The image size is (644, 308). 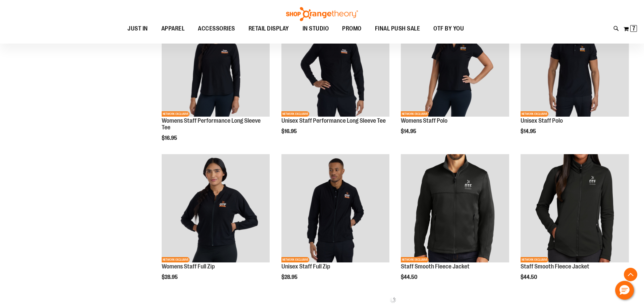 What do you see at coordinates (634, 28) in the screenshot?
I see `span: 7` at bounding box center [634, 28].